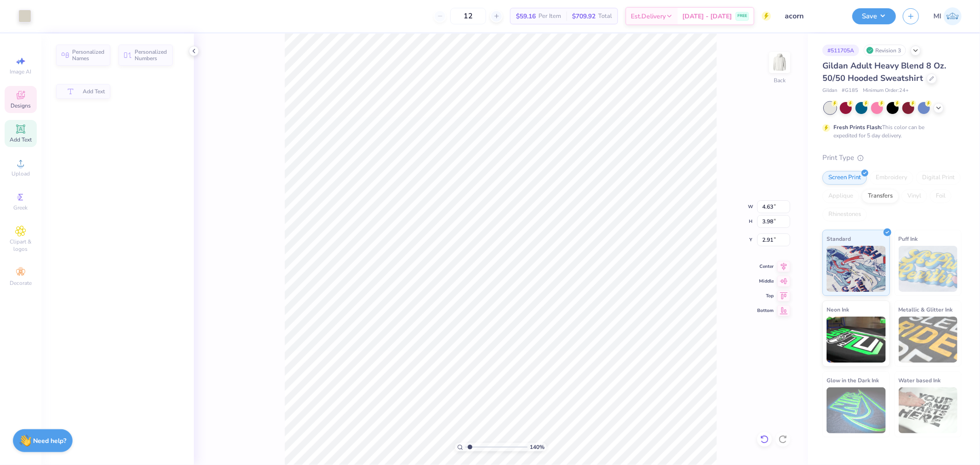 Image resolution: width=980 pixels, height=465 pixels. I want to click on span: Clipart & logos, so click(21, 245).